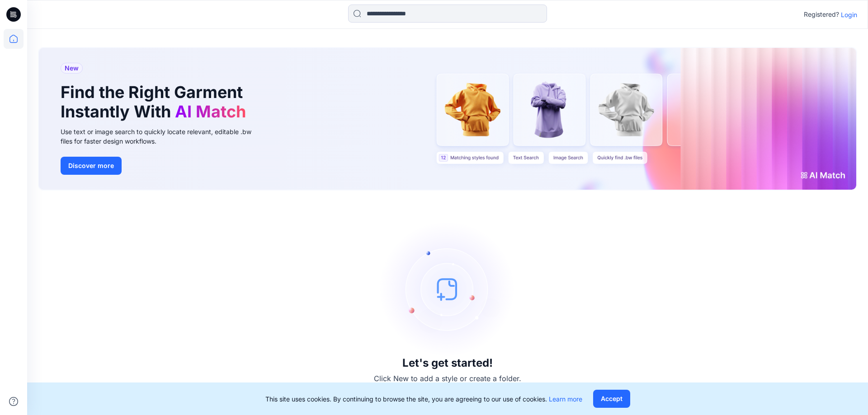  I want to click on button: Discover more, so click(91, 166).